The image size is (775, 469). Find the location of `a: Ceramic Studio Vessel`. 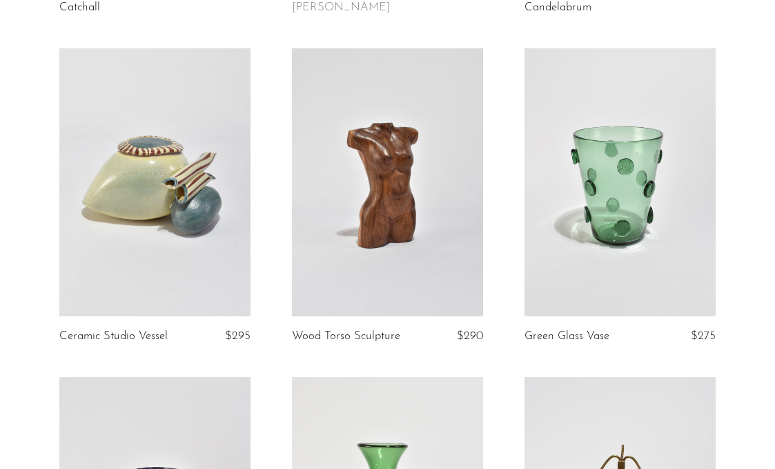

a: Ceramic Studio Vessel is located at coordinates (113, 336).